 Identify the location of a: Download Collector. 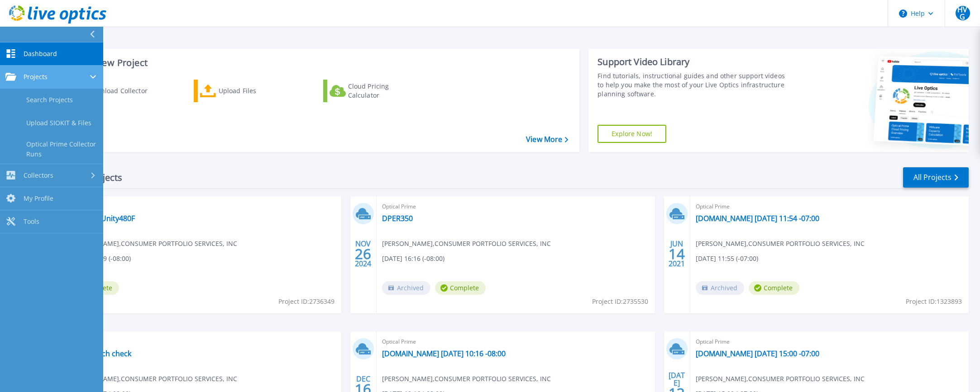
(114, 91).